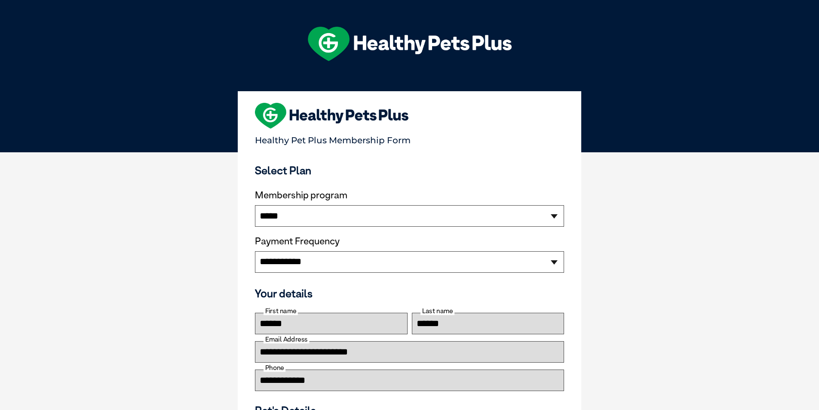  Describe the element at coordinates (437, 311) in the screenshot. I see `label: Last name` at that location.